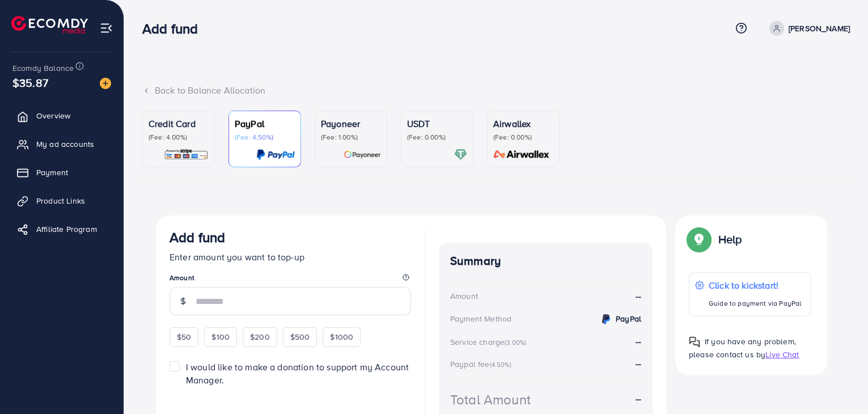  Describe the element at coordinates (351, 124) in the screenshot. I see `p: Payoneer` at that location.